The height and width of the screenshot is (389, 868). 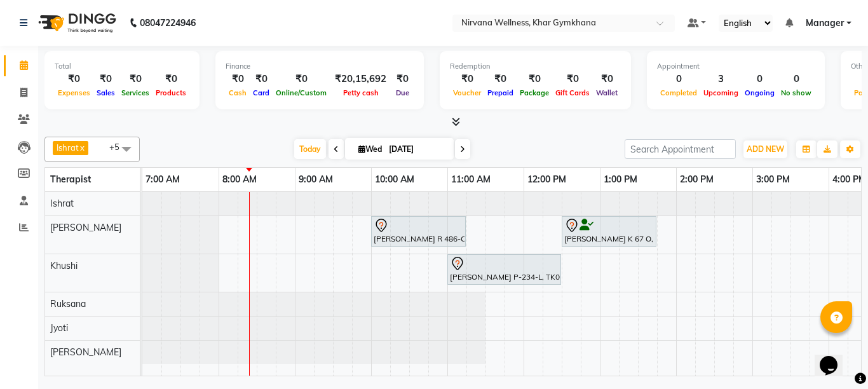 What do you see at coordinates (696, 179) in the screenshot?
I see `a: 2:00 PM` at bounding box center [696, 179].